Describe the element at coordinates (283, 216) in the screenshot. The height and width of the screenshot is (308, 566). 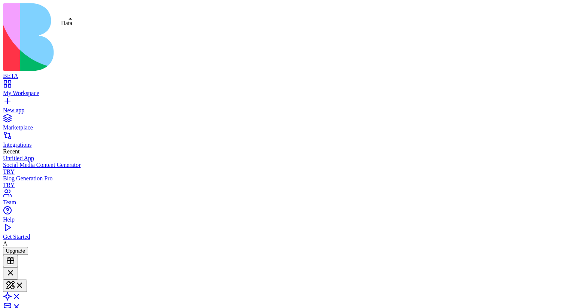
I see `a: Help` at that location.